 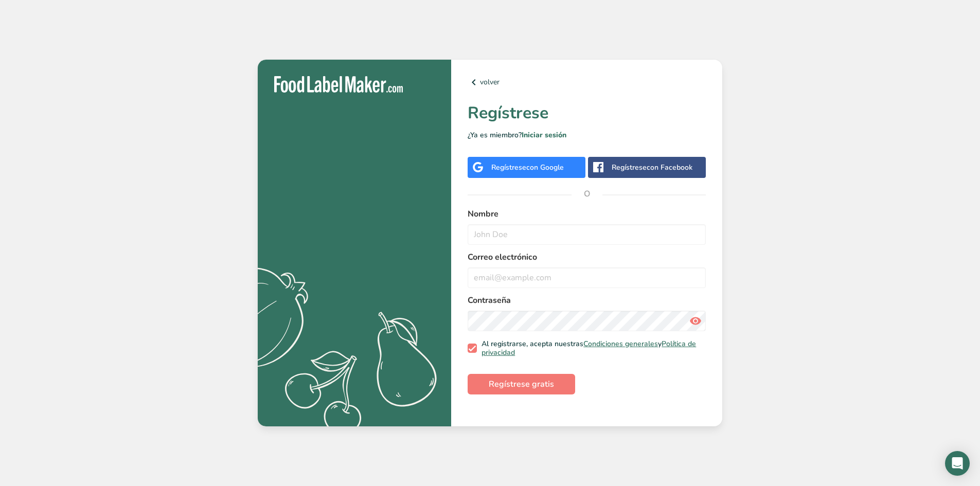 I want to click on label: Contraseña, so click(x=587, y=300).